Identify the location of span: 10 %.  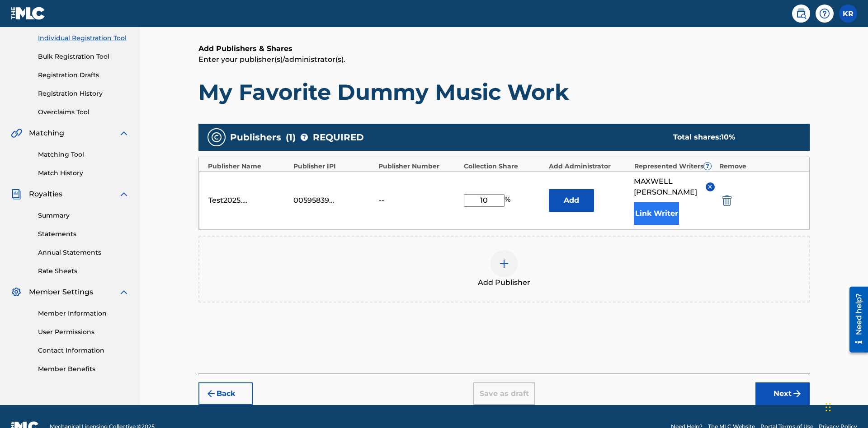
(727, 137).